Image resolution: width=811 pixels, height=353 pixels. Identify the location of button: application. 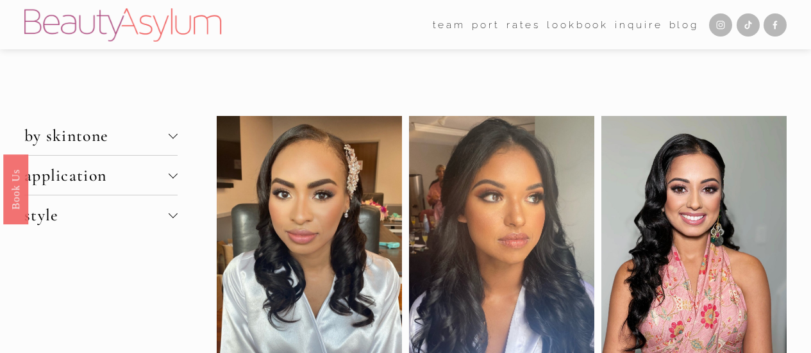
(101, 175).